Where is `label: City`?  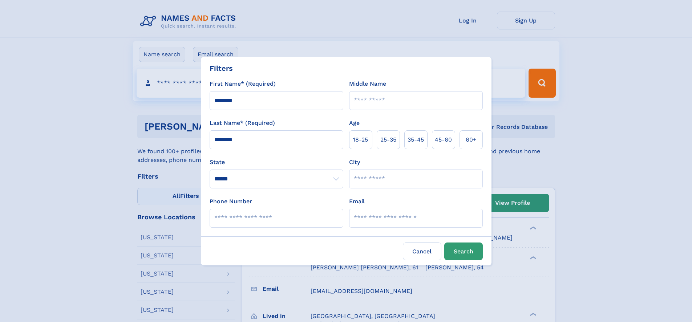
label: City is located at coordinates (355, 162).